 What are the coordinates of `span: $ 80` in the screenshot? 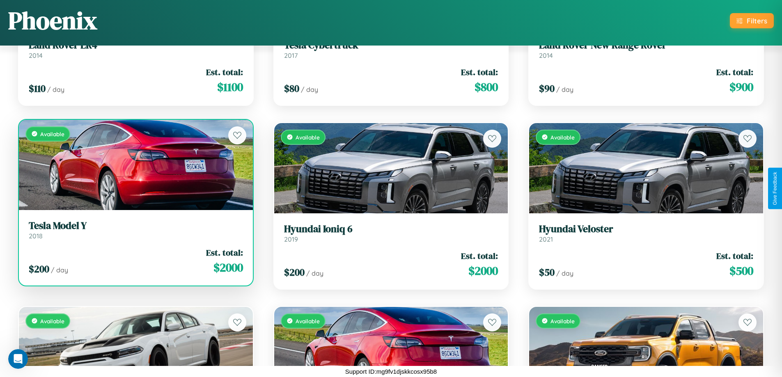 It's located at (291, 88).